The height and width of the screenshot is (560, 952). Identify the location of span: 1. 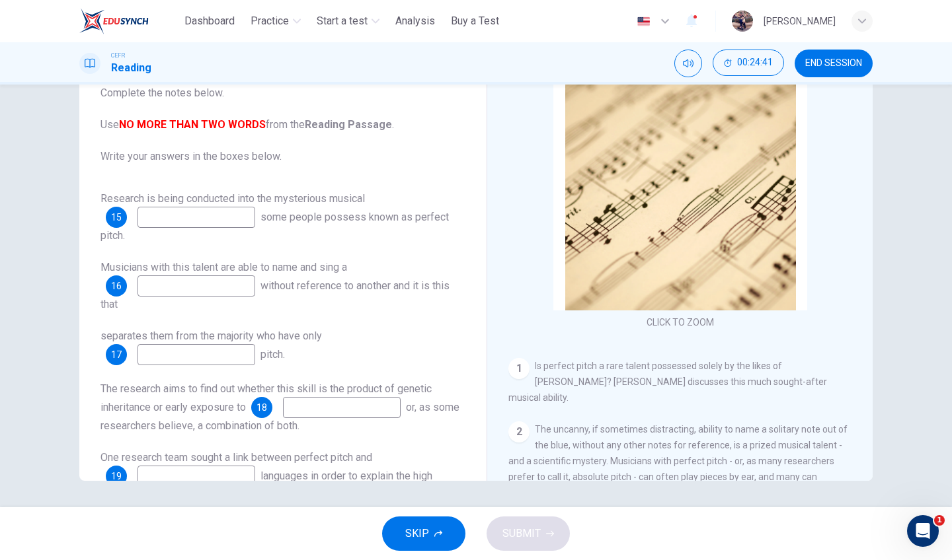
(939, 521).